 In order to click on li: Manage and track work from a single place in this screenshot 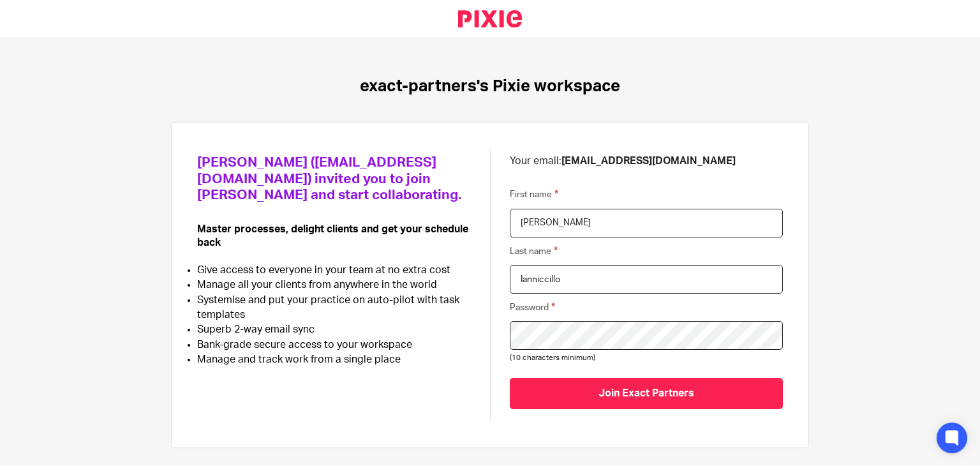, I will do `click(334, 359)`.